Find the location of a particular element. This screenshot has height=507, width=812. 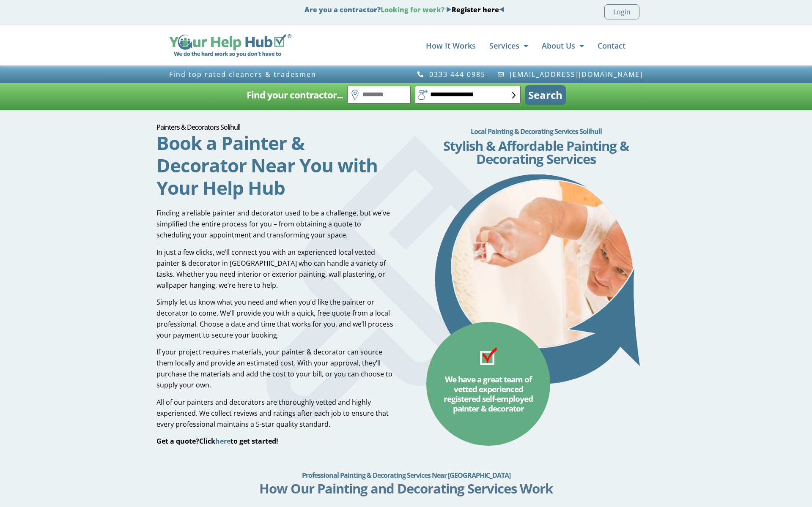

a: Login is located at coordinates (622, 12).